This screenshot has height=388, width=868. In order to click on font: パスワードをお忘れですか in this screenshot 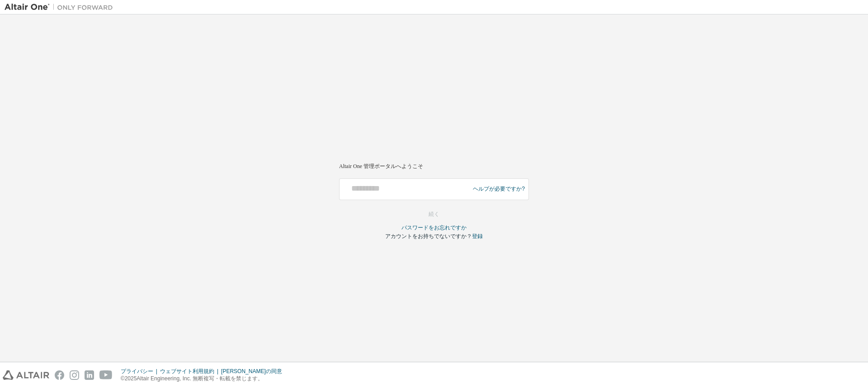, I will do `click(434, 227)`.